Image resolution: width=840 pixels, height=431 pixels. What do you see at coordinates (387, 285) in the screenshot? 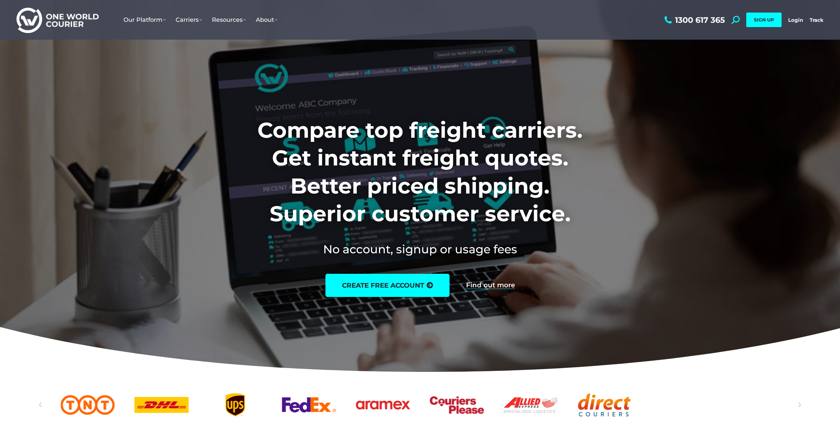
I see `a: create free account` at bounding box center [387, 285].